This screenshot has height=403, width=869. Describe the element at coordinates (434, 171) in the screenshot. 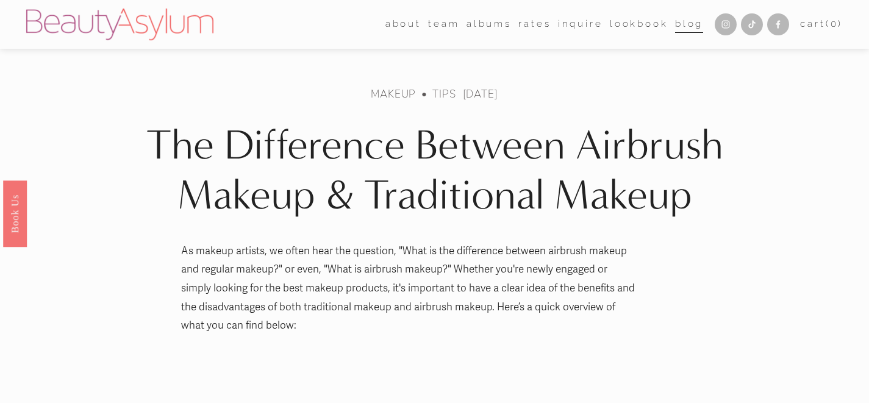

I see `h1: The Difference Between Airbrush Makeup & Traditional Makeup` at that location.